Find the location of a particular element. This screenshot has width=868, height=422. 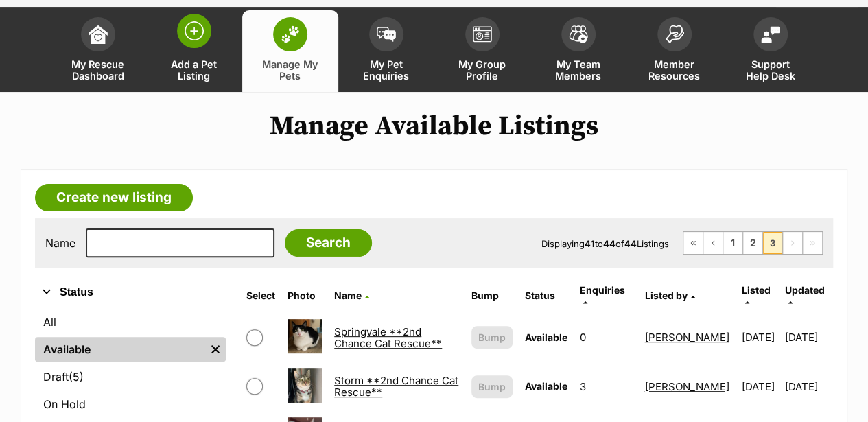

a: Name is located at coordinates (351, 295).